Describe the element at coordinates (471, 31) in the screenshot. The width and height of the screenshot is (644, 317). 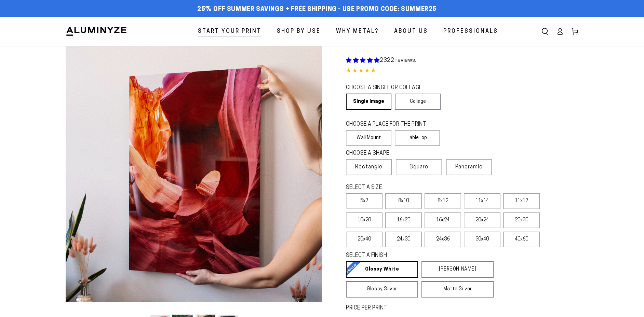
I see `span: Professionals` at that location.